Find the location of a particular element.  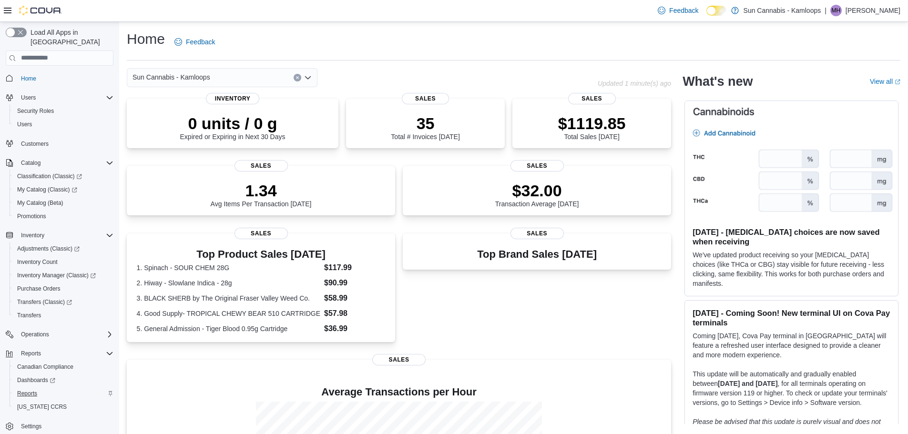

span: Transfers (Classic) is located at coordinates (63, 302).